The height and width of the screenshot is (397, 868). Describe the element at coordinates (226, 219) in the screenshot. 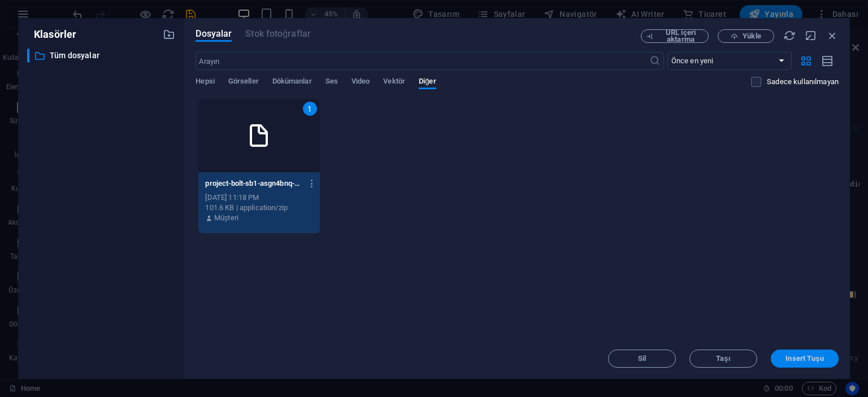

I see `p: Müşteri` at that location.